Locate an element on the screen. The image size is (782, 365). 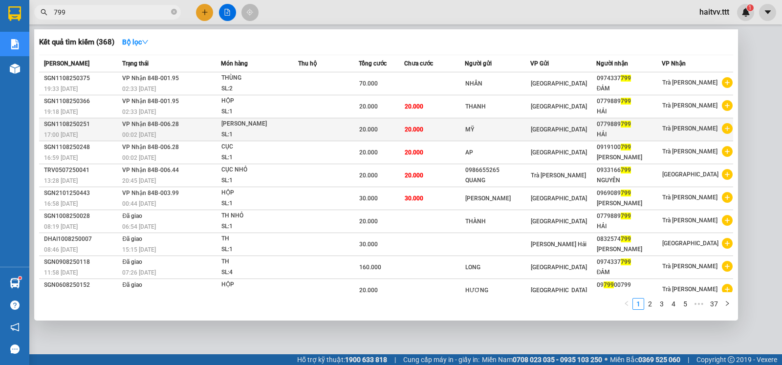
div: HƯƠNG is located at coordinates (498, 290).